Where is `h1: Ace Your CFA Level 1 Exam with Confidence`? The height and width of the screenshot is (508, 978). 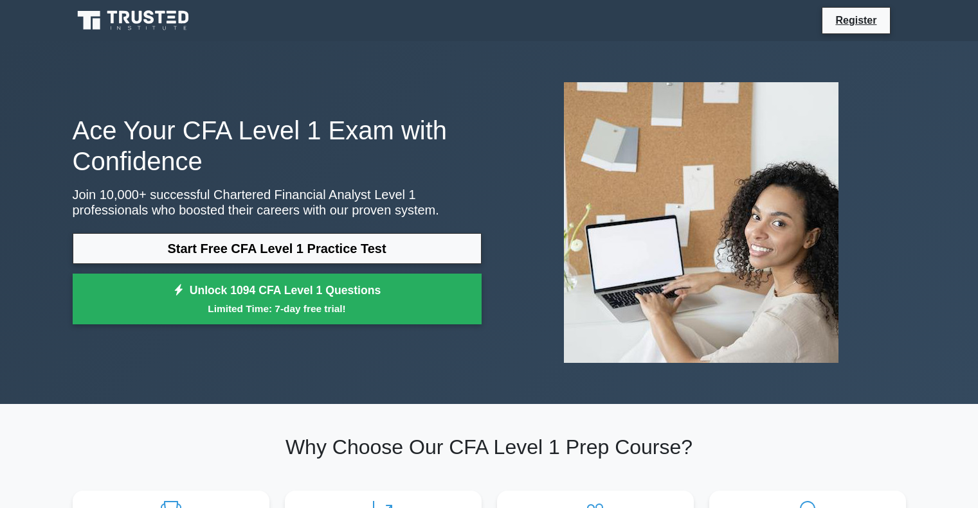 h1: Ace Your CFA Level 1 Exam with Confidence is located at coordinates (277, 146).